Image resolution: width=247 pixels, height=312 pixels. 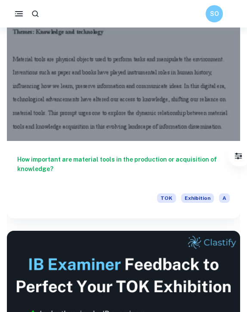 What do you see at coordinates (198, 198) in the screenshot?
I see `span: Exhibition` at bounding box center [198, 198].